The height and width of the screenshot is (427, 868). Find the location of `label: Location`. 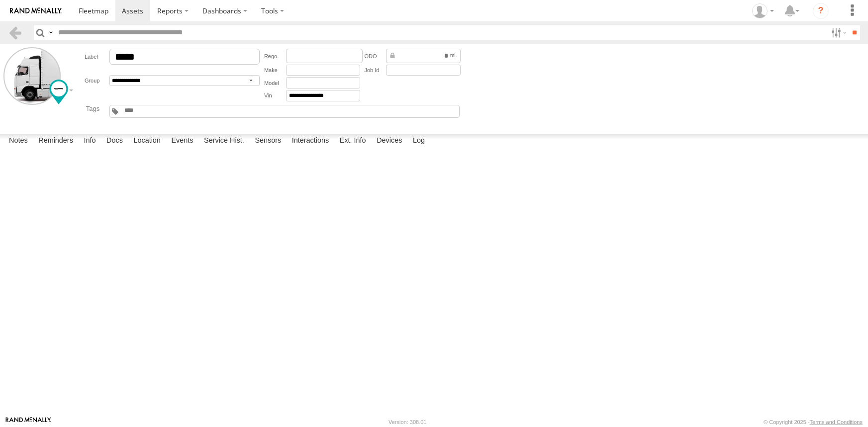

label: Location is located at coordinates (147, 142).